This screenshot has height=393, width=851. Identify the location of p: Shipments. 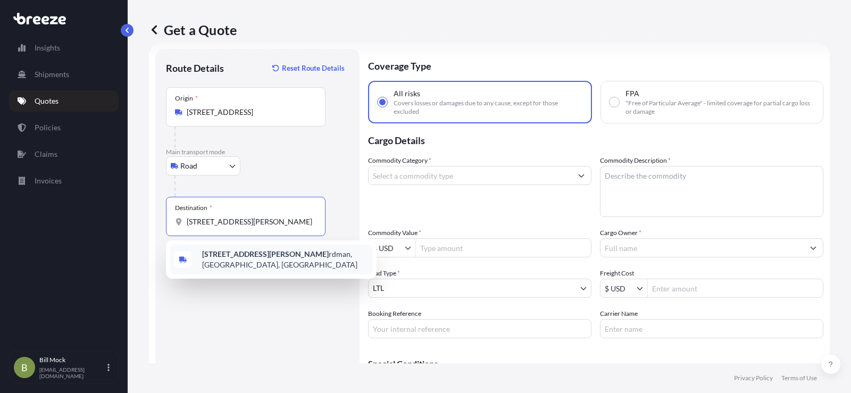
(52, 74).